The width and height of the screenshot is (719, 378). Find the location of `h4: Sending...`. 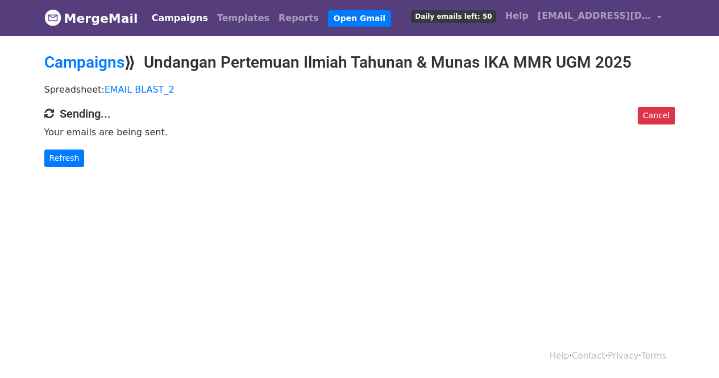

h4: Sending... is located at coordinates (360, 114).